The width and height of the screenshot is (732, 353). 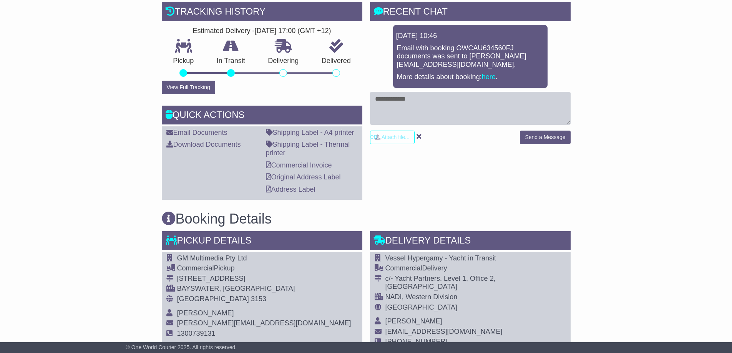 What do you see at coordinates (184, 61) in the screenshot?
I see `p: Pickup` at bounding box center [184, 61].